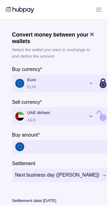 The width and height of the screenshot is (110, 211). I want to click on p: Sell currency, so click(27, 105).